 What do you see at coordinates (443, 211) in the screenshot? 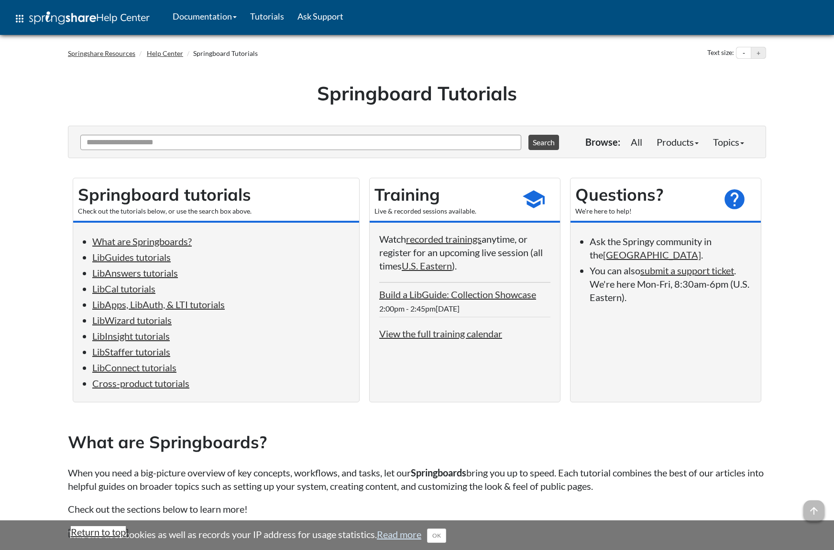
I see `div: Live & recorded sessions available.` at bounding box center [443, 211].